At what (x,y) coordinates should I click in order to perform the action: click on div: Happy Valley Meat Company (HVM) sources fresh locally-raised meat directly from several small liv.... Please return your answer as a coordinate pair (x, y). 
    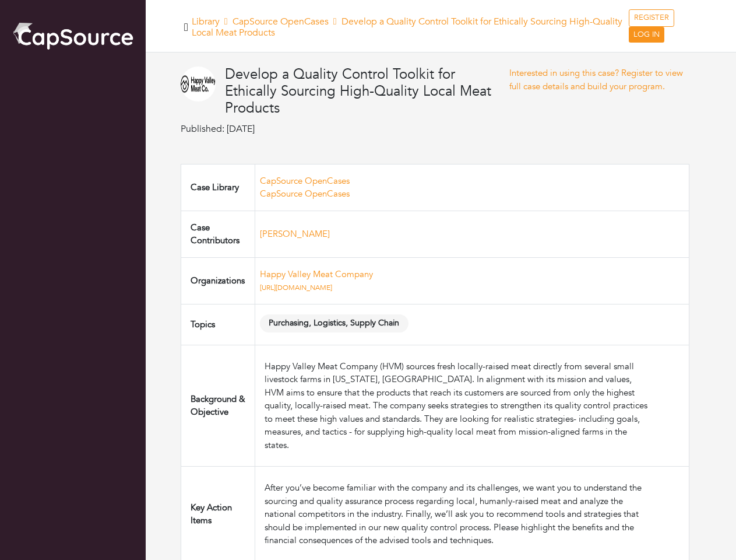
    Looking at the image, I should click on (458, 406).